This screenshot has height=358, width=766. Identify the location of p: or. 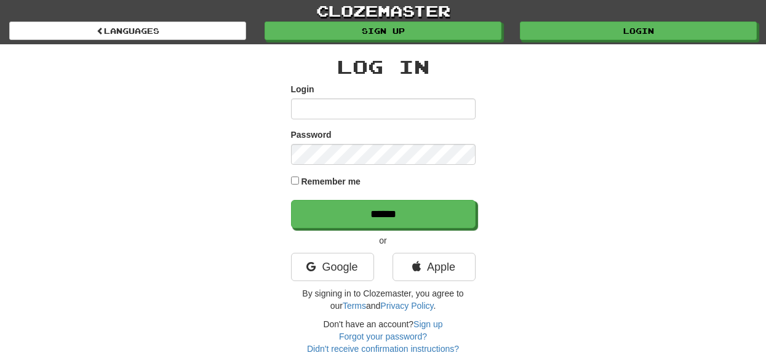
(383, 240).